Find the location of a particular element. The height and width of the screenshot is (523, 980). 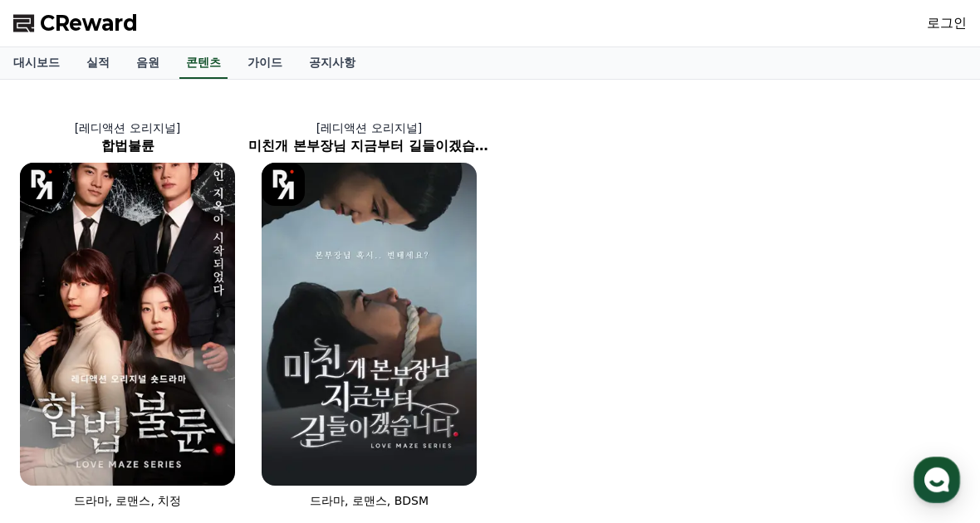

a: 콘텐츠 is located at coordinates (203, 63).